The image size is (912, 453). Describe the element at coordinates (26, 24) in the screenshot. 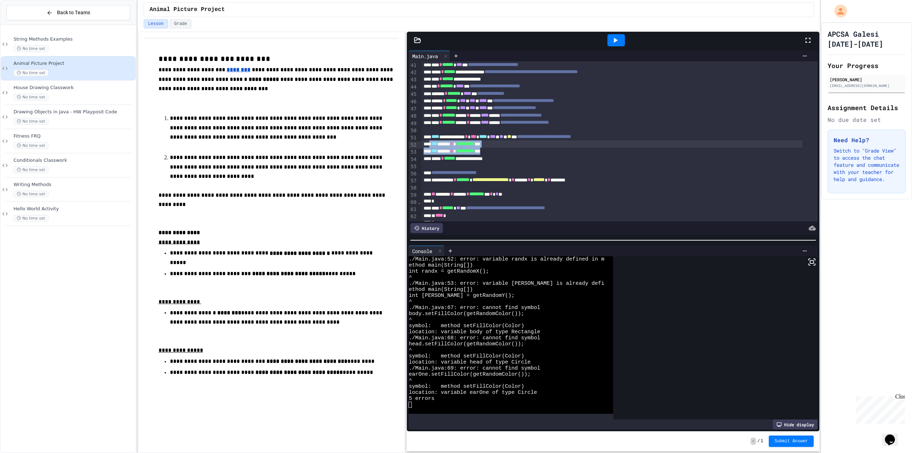

I see `div: Chat with us now!Close` at that location.